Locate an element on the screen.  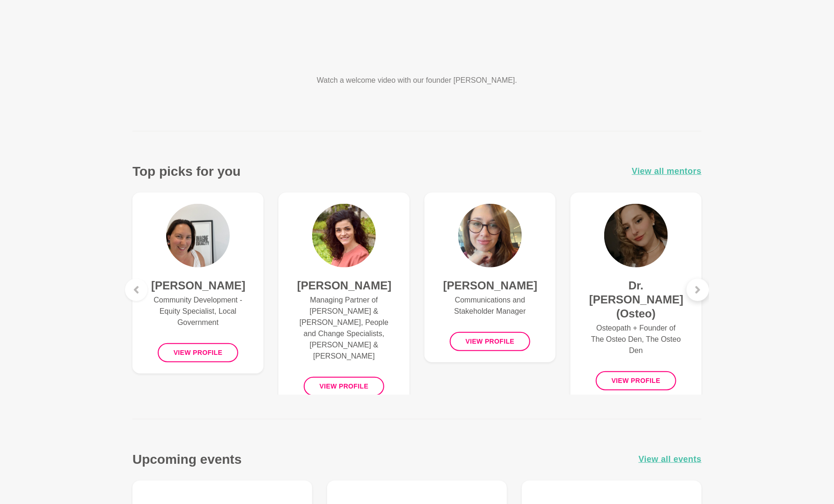
img: Amber Stidham is located at coordinates (344, 236).